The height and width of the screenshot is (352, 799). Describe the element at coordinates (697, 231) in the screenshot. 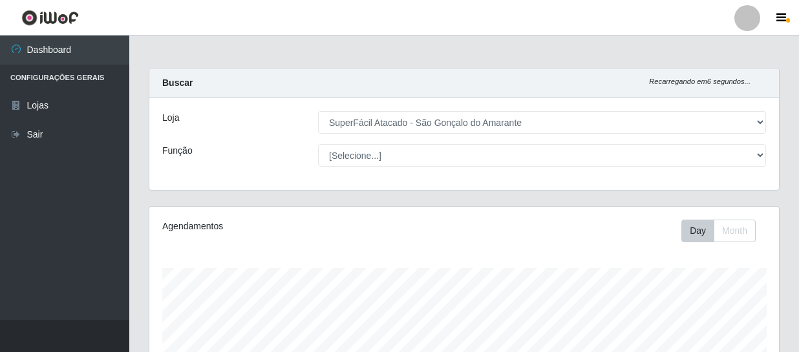

I see `button: Day` at that location.